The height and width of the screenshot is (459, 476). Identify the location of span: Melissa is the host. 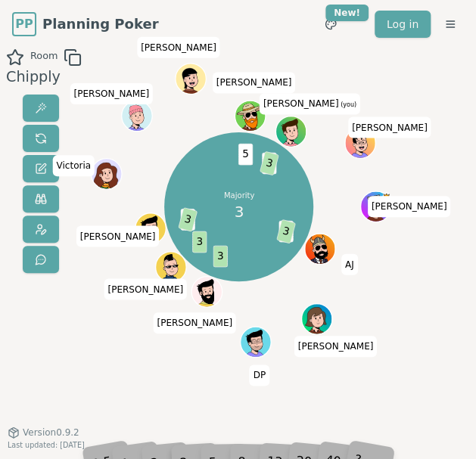
(386, 196).